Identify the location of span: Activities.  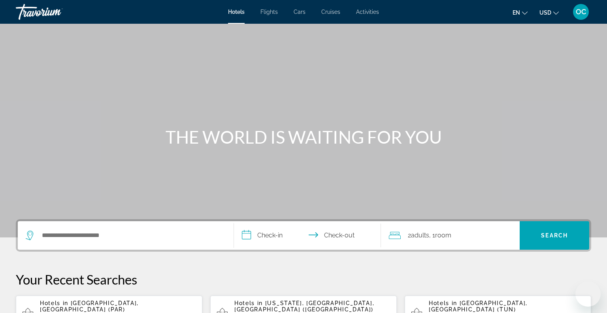
(368, 12).